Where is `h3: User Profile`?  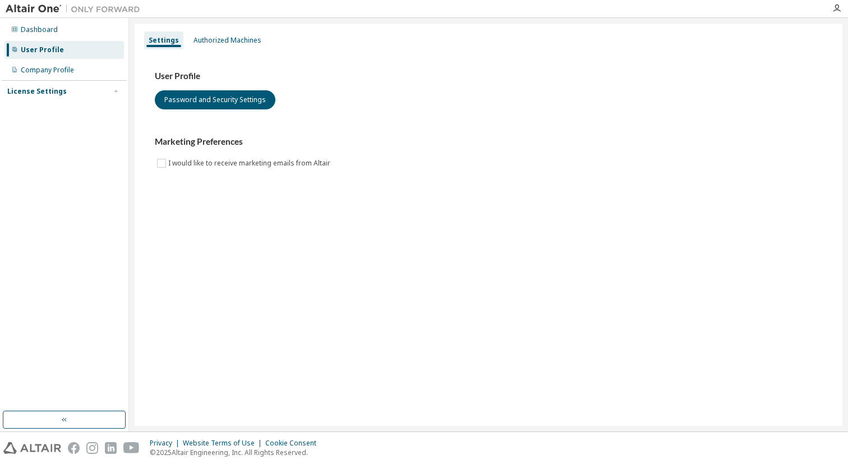
h3: User Profile is located at coordinates (488, 76).